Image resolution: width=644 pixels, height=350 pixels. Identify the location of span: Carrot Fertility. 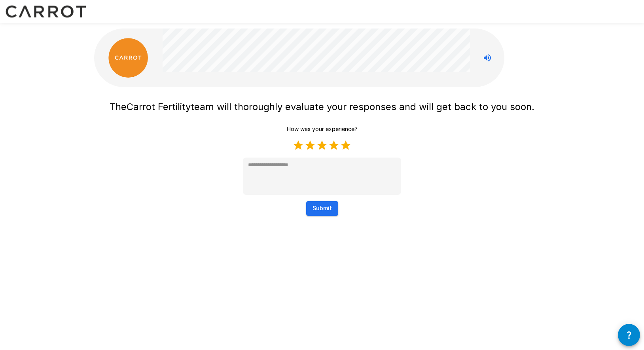
(159, 106).